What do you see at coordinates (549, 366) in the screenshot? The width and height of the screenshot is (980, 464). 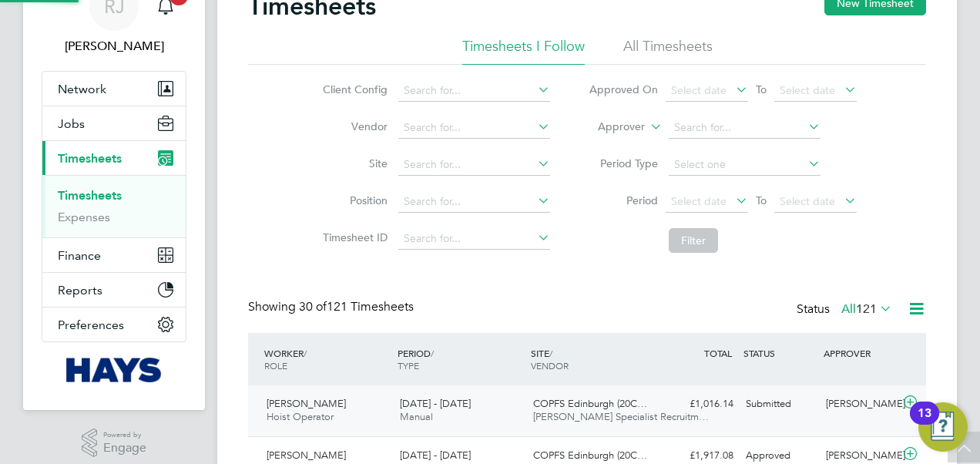 I see `span: VENDOR` at bounding box center [549, 366].